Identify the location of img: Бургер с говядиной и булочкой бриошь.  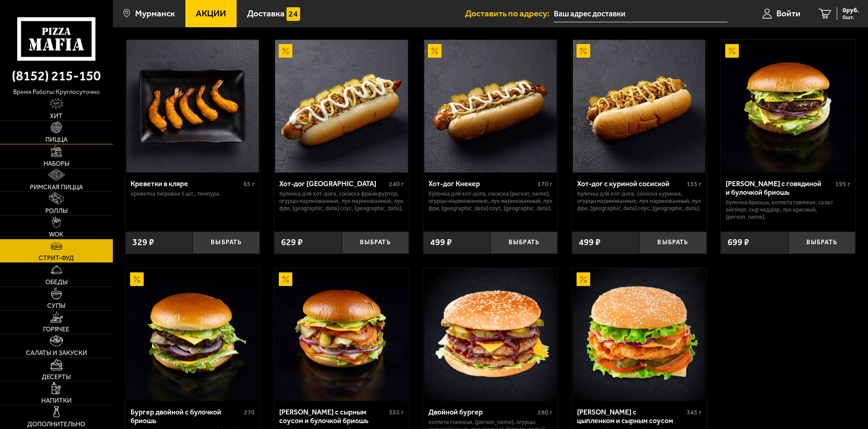
(788, 106).